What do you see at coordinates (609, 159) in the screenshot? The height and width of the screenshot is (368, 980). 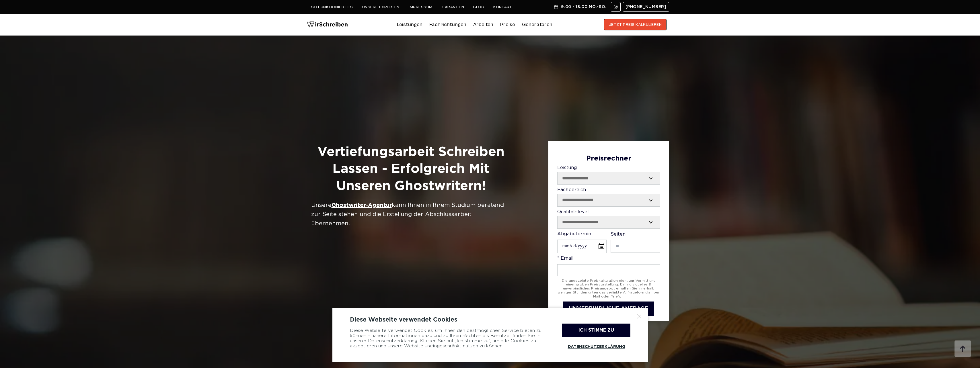 I see `div: Preisrechner` at bounding box center [609, 159].